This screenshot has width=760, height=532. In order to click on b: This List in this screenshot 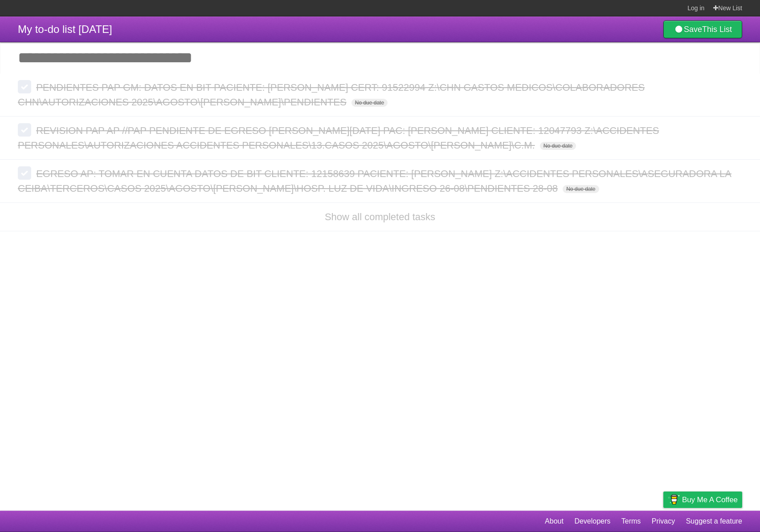, I will do `click(716, 29)`.